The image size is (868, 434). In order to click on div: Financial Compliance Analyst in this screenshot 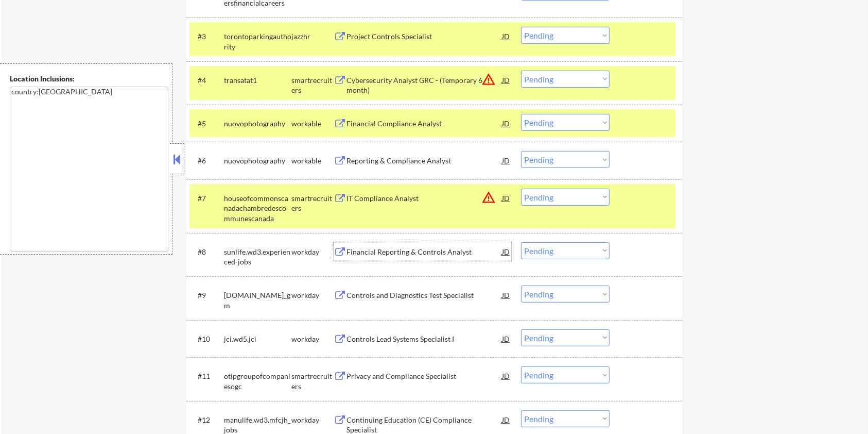, I will do `click(424, 124)`.